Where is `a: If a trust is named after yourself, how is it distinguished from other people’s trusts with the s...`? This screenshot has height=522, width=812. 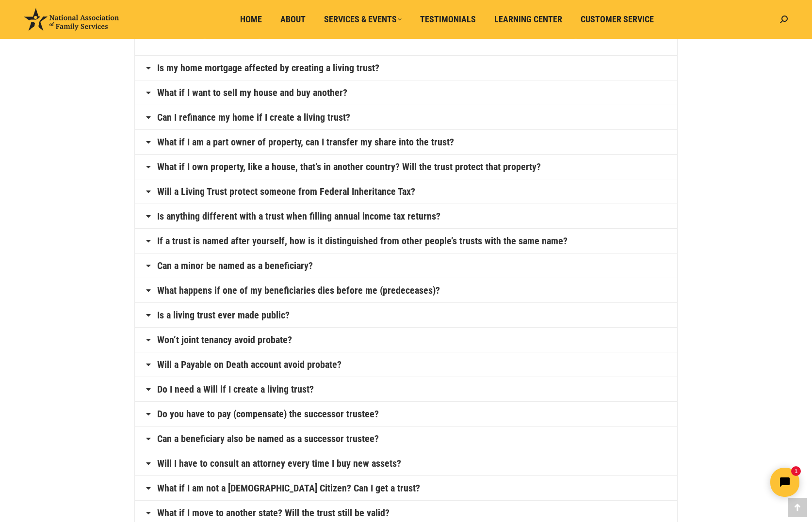
a: If a trust is named after yourself, how is it distinguished from other people’s trusts with the s... is located at coordinates (362, 241).